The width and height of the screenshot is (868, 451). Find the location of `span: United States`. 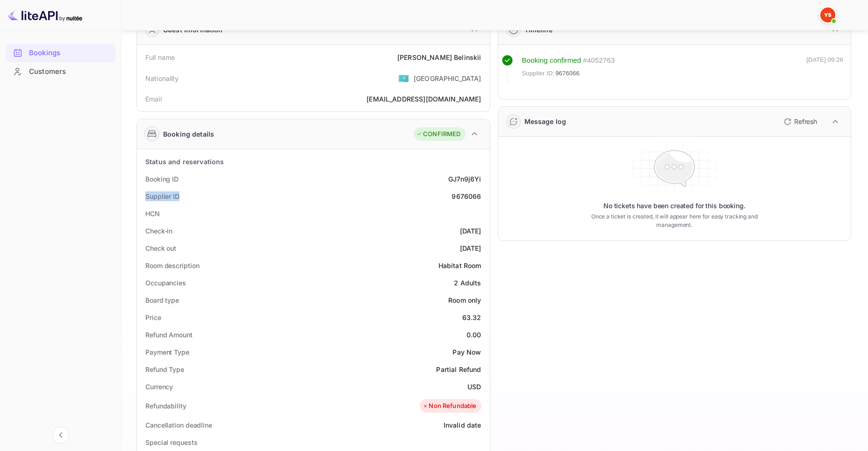

span: United States is located at coordinates (403, 78).